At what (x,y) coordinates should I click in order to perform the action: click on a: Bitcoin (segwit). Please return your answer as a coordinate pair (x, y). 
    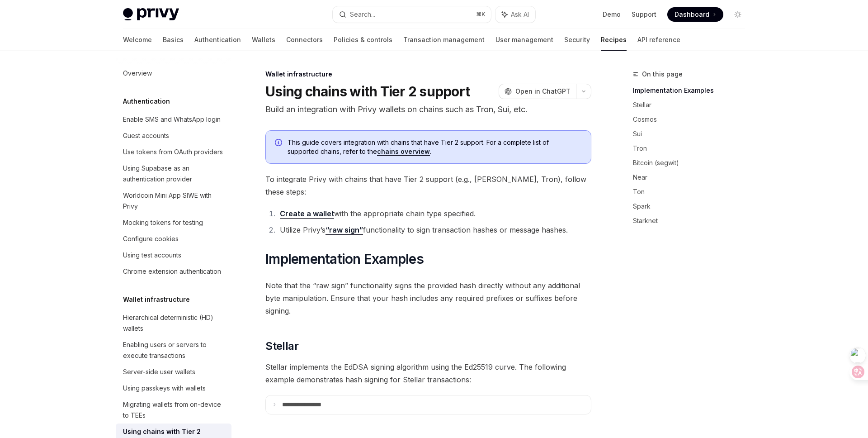
    Looking at the image, I should click on (693, 163).